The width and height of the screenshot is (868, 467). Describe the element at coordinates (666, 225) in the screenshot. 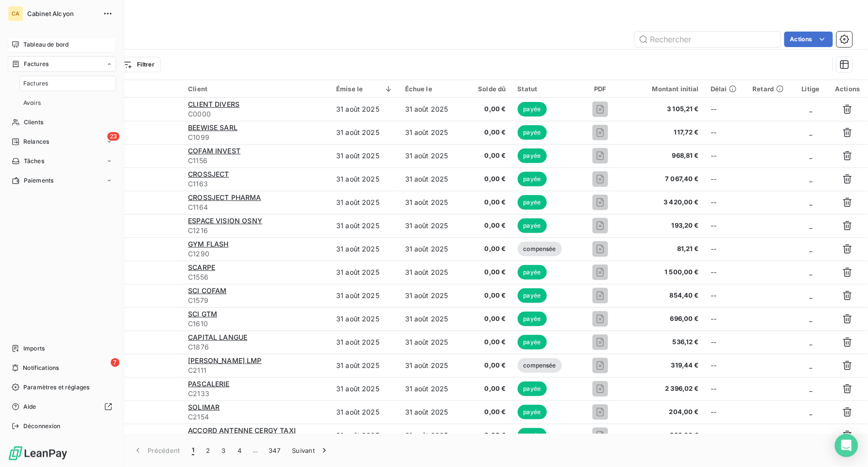

I see `span: 193,20 €` at that location.